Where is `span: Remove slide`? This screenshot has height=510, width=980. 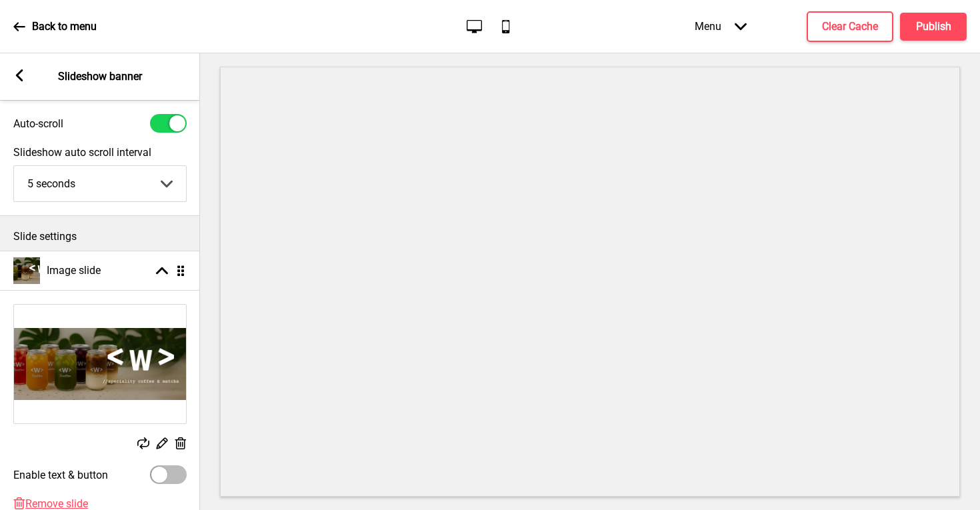 span: Remove slide is located at coordinates (57, 504).